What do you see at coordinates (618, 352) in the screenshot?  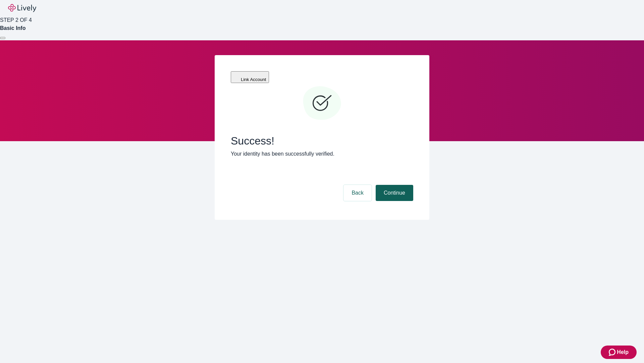 I see `button: Zendesk support iconHelp` at bounding box center [618, 352].